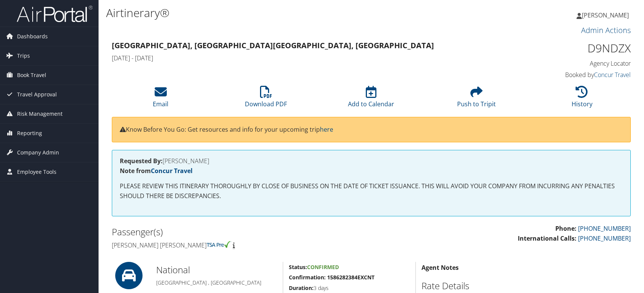 The height and width of the screenshot is (293, 644). I want to click on h1: D9NDZX, so click(570, 48).